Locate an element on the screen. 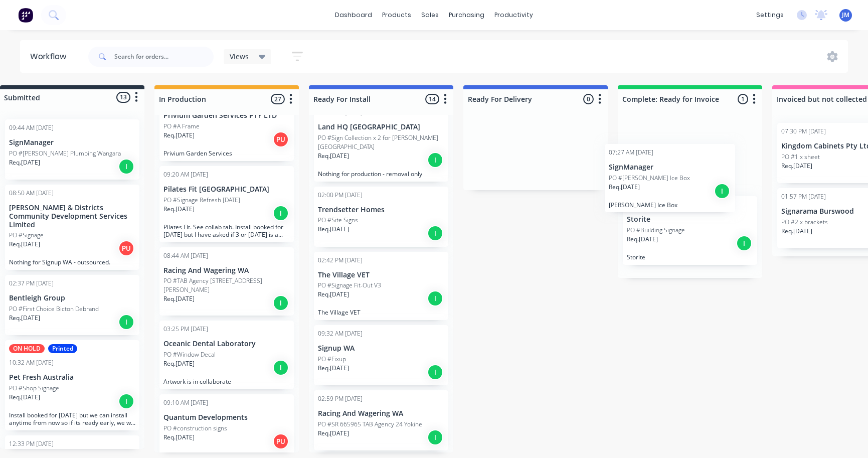 The height and width of the screenshot is (458, 868). input: Search for orders... is located at coordinates (164, 57).